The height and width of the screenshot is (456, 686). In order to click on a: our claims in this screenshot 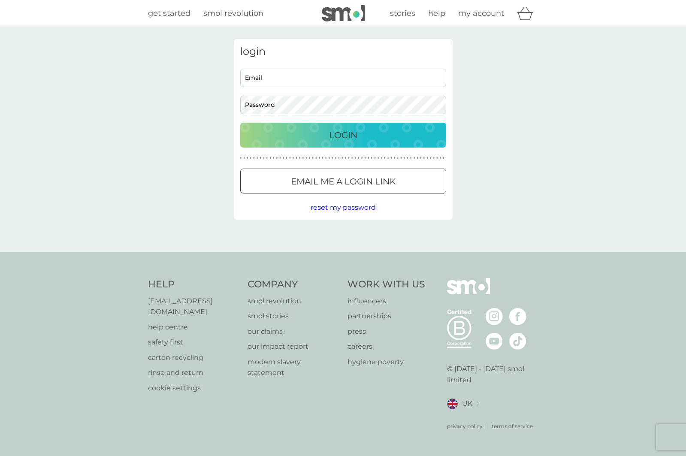, I will do `click(293, 332)`.